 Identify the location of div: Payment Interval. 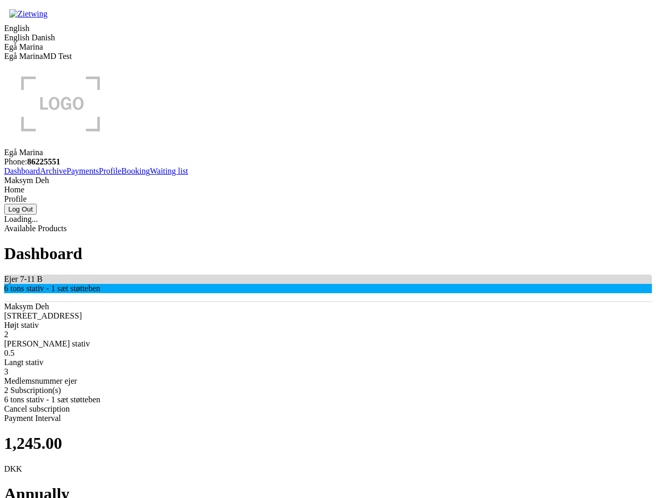
(328, 419).